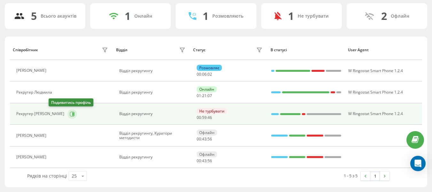  What do you see at coordinates (383, 50) in the screenshot?
I see `div: User Agent` at bounding box center [383, 50].